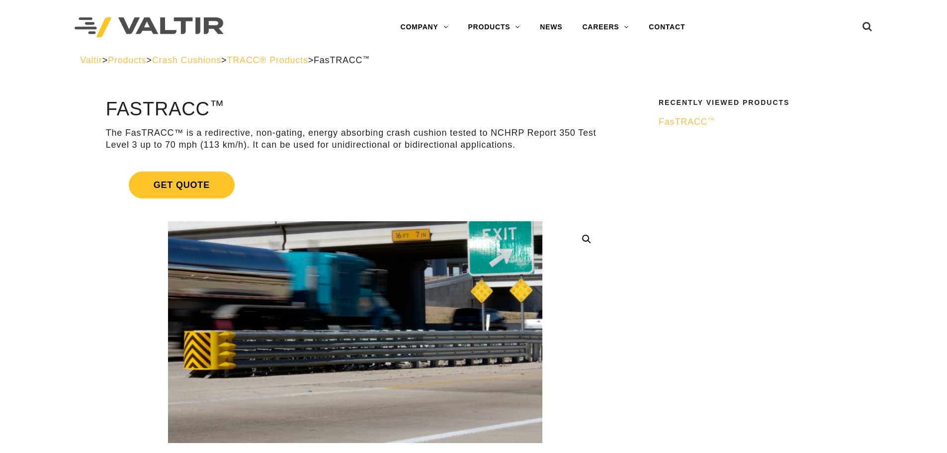 This screenshot has height=453, width=947. Describe the element at coordinates (267, 60) in the screenshot. I see `a: TRACC® Products` at that location.